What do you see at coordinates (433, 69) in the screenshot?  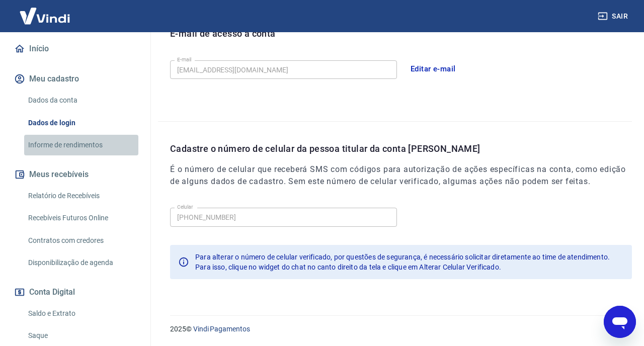 I see `button: Editar e-mail` at bounding box center [433, 69].